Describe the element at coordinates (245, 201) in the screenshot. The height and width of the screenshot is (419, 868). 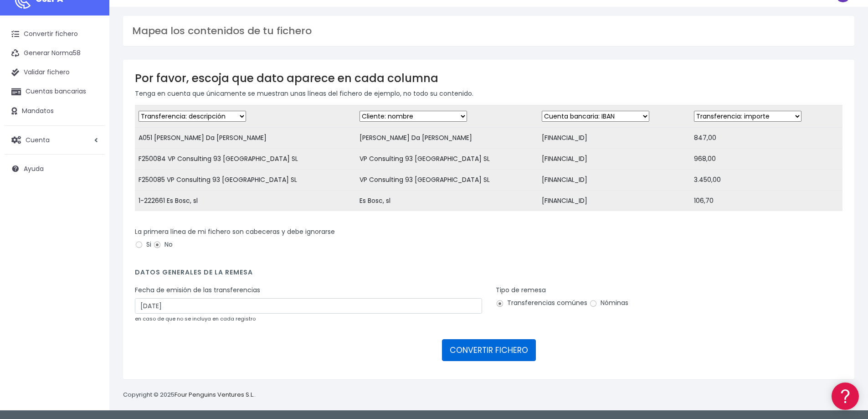
I see `td: 1-222661 Es Bosc, sl` at that location.